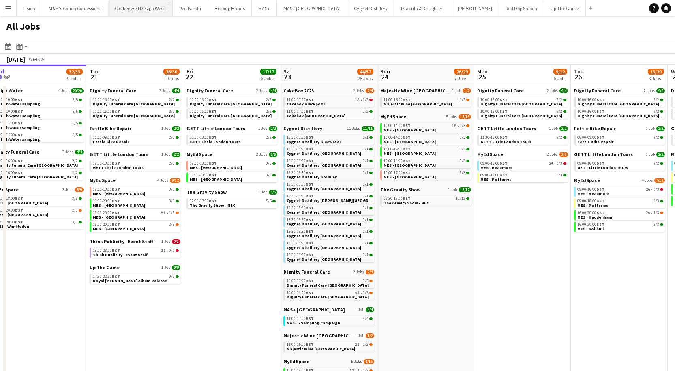 This screenshot has height=371, width=675. Describe the element at coordinates (79, 152) in the screenshot. I see `span: 4/4` at that location.